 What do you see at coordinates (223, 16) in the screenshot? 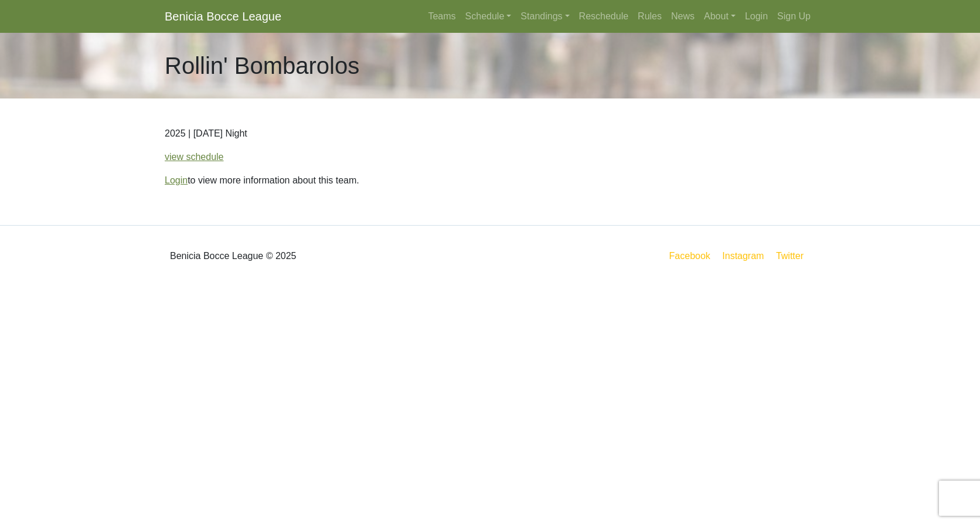
I see `a: Benicia Bocce League` at bounding box center [223, 16].